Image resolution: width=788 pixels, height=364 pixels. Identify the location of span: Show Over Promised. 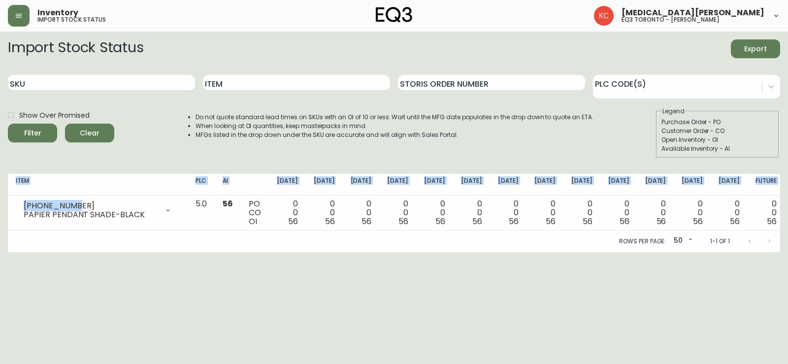
(54, 115).